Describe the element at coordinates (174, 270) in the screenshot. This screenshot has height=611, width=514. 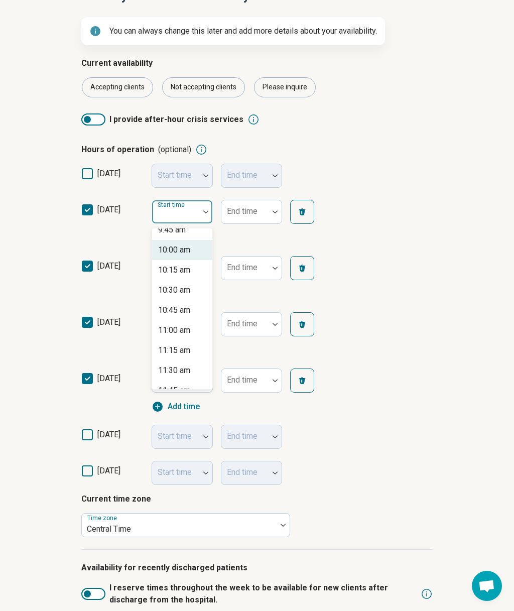
I see `div: 10:15 am` at that location.